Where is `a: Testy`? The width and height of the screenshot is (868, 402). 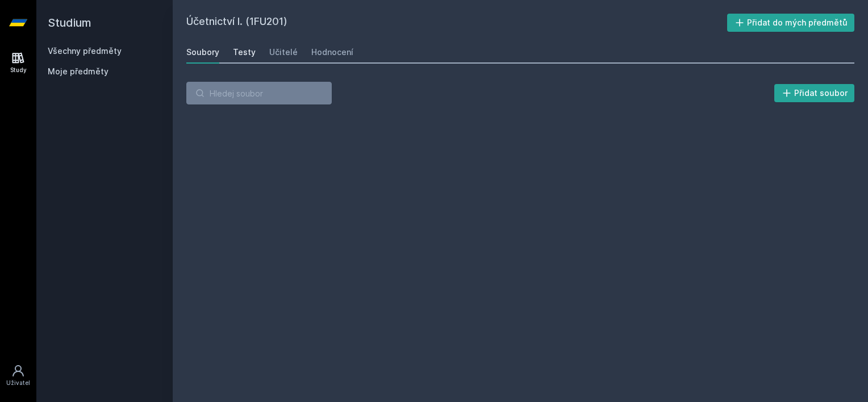 a: Testy is located at coordinates (244, 53).